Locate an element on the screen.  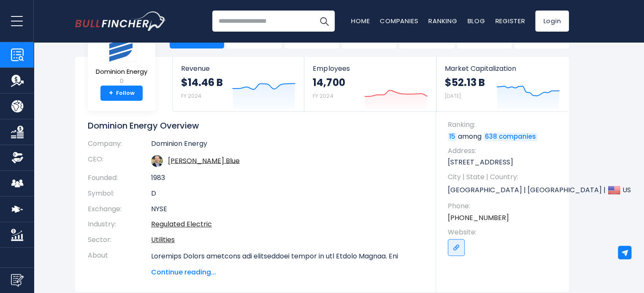
td: D is located at coordinates (287, 193).